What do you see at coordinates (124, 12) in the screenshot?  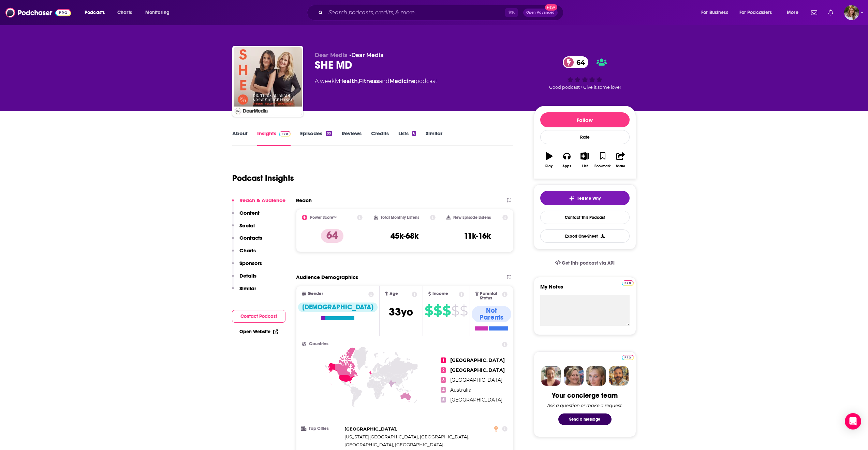 I see `span: Charts` at bounding box center [124, 12].